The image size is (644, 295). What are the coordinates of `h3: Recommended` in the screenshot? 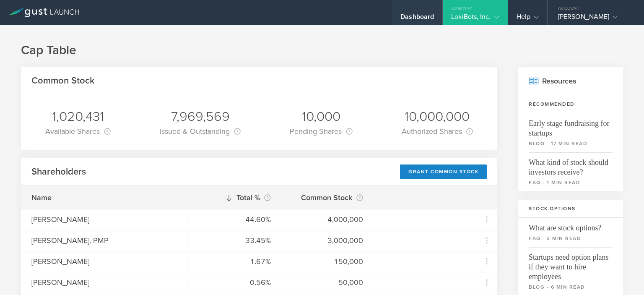 It's located at (570, 104).